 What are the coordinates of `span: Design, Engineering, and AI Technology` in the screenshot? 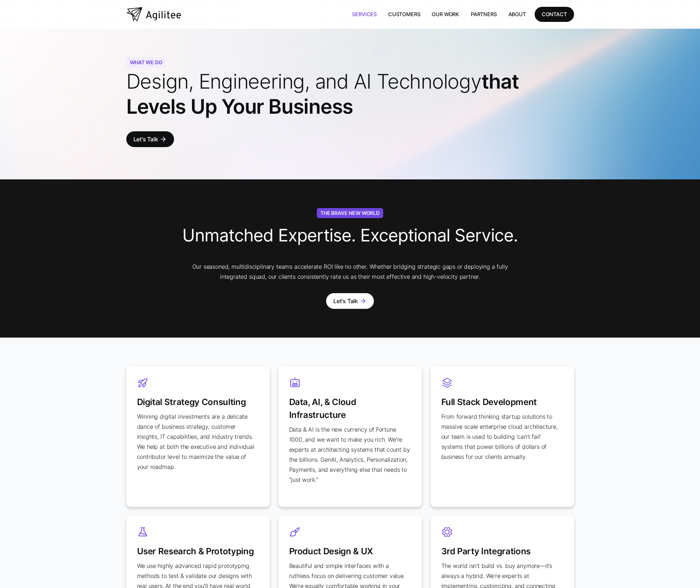 It's located at (304, 82).